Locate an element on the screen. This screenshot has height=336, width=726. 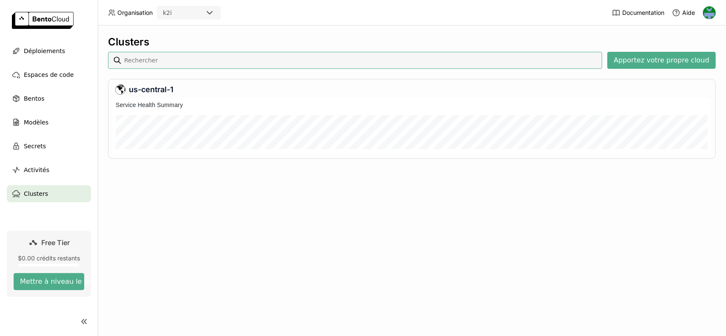
input: Selected k2i. is located at coordinates (173, 13).